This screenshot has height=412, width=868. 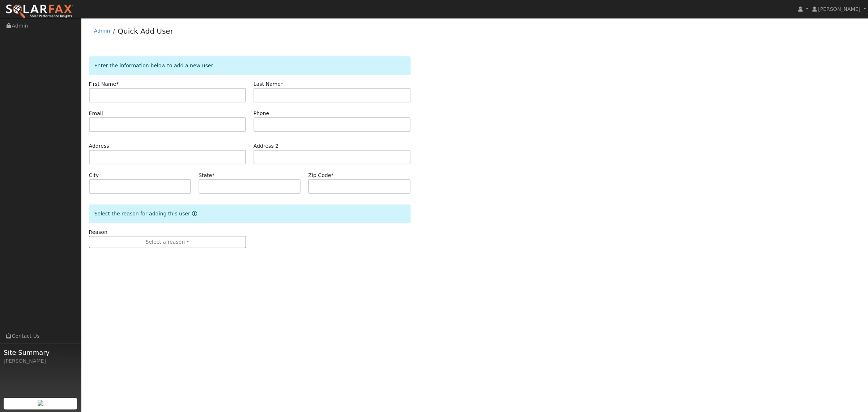 I want to click on img: retrieve, so click(x=40, y=403).